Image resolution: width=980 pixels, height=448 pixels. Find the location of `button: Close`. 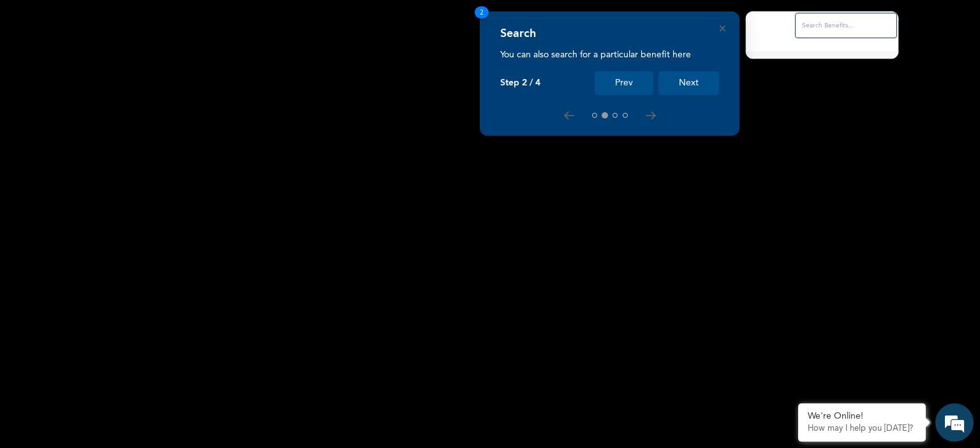

button: Close is located at coordinates (722, 28).